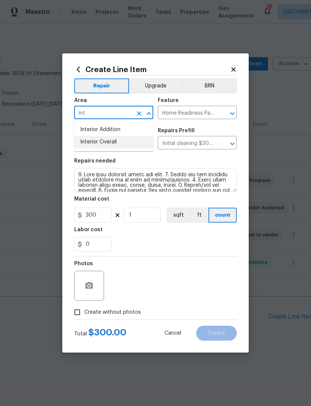 Image resolution: width=311 pixels, height=406 pixels. What do you see at coordinates (176, 131) in the screenshot?
I see `h5: Repairs Prefill` at bounding box center [176, 131].